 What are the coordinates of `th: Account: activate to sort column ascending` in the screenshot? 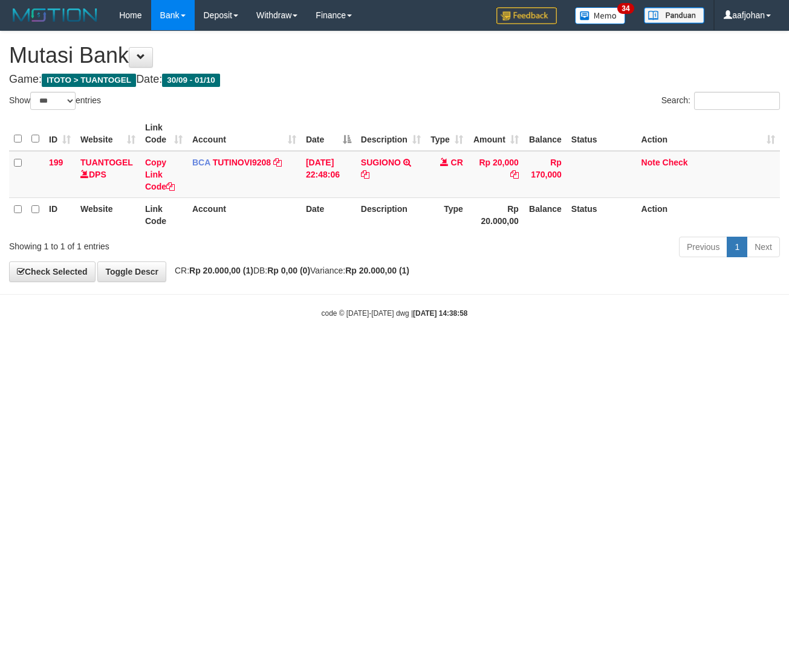 It's located at (245, 133).